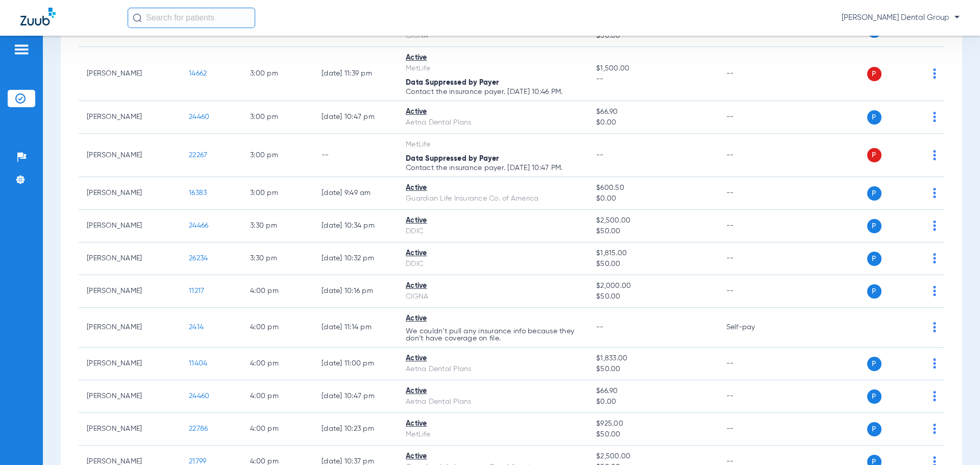  What do you see at coordinates (954, 441) in the screenshot?
I see `div: Chat Widget` at bounding box center [954, 441].